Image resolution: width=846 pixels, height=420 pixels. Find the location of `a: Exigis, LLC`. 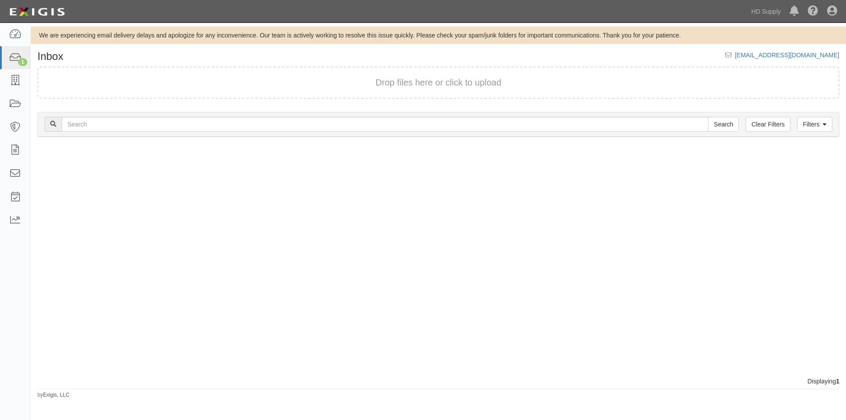

a: Exigis, LLC is located at coordinates (56, 395).